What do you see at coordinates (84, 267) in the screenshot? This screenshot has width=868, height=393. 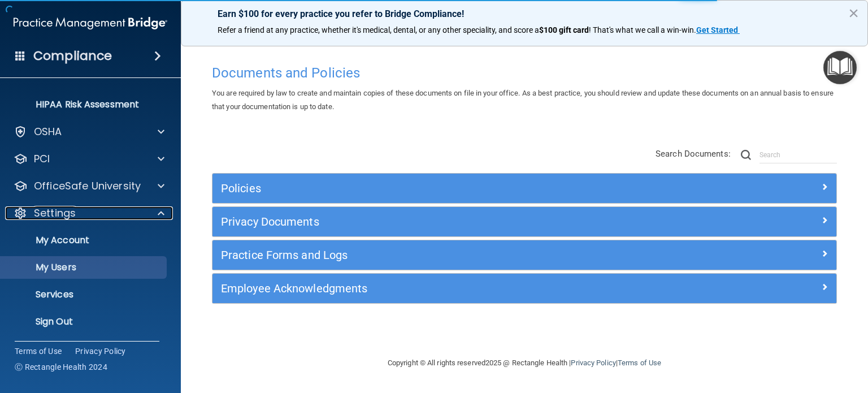 I see `p: My Users` at bounding box center [84, 267].